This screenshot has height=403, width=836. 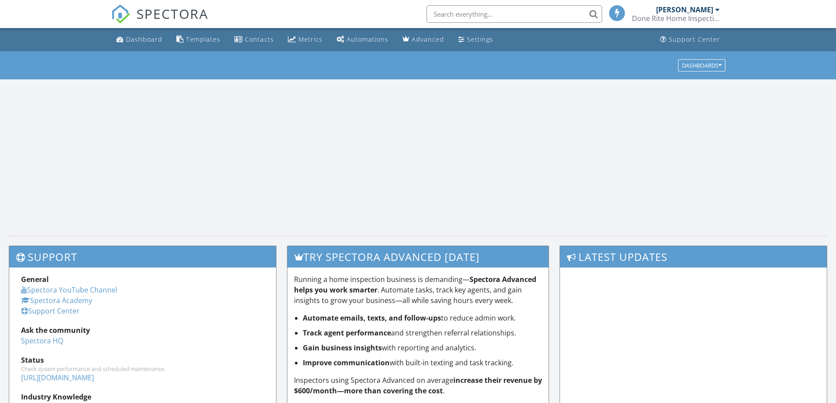 What do you see at coordinates (143, 369) in the screenshot?
I see `div: Check system performance and scheduled maintenance.` at bounding box center [143, 369].